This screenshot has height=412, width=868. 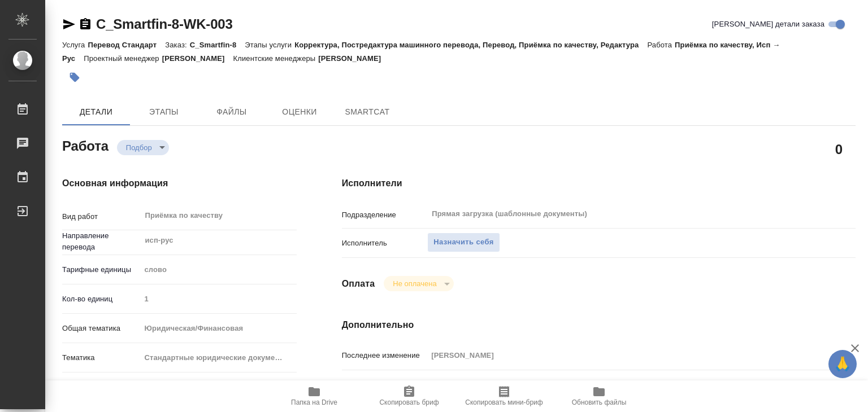 I want to click on span: Оценки, so click(x=300, y=112).